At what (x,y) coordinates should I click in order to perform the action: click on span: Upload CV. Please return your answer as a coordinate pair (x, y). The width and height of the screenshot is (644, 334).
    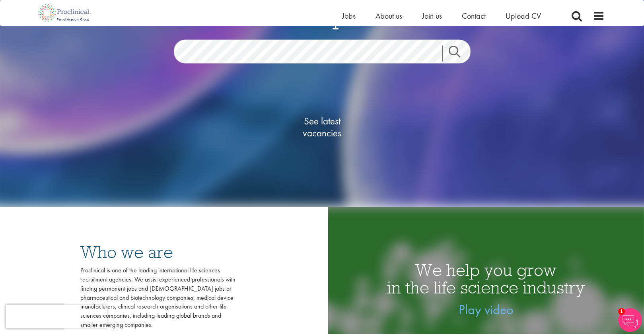
    Looking at the image, I should click on (523, 16).